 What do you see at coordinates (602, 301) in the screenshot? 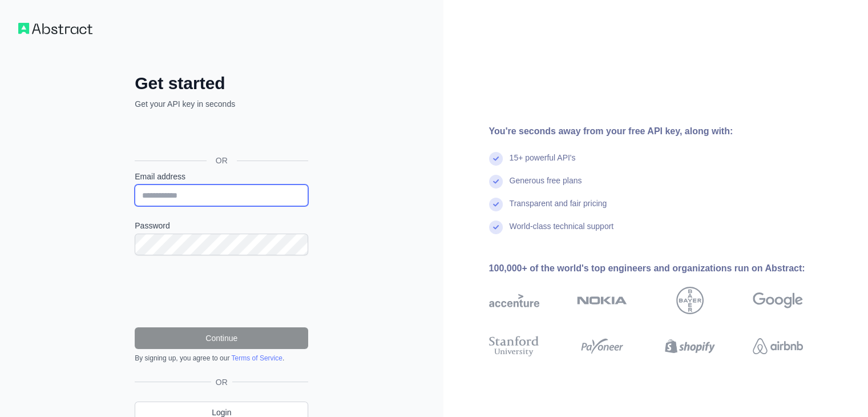
I see `img: nokia` at bounding box center [602, 301].